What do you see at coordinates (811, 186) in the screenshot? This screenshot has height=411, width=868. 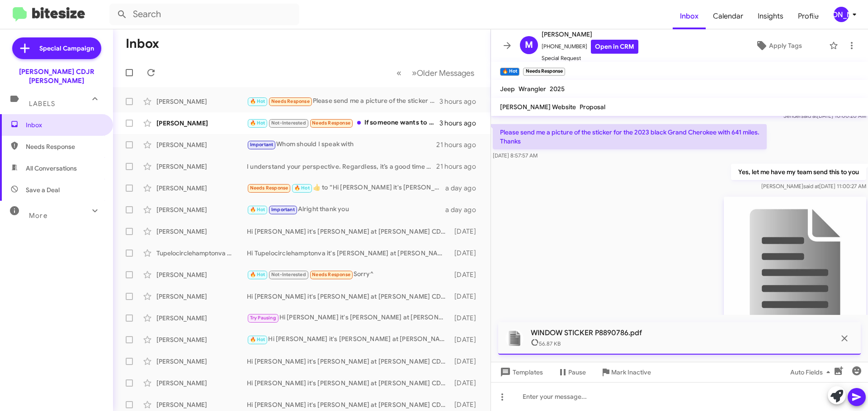 I see `span: said at` at bounding box center [811, 186].